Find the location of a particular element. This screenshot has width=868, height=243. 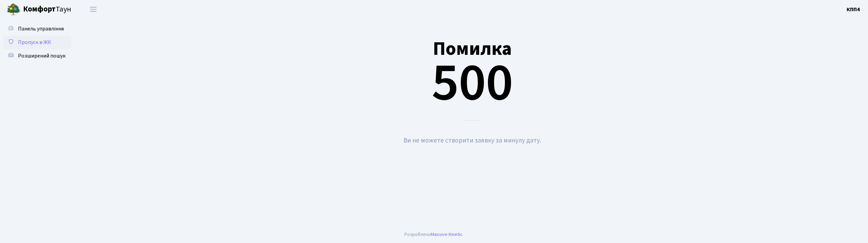

img: logo.png is located at coordinates (13, 9).